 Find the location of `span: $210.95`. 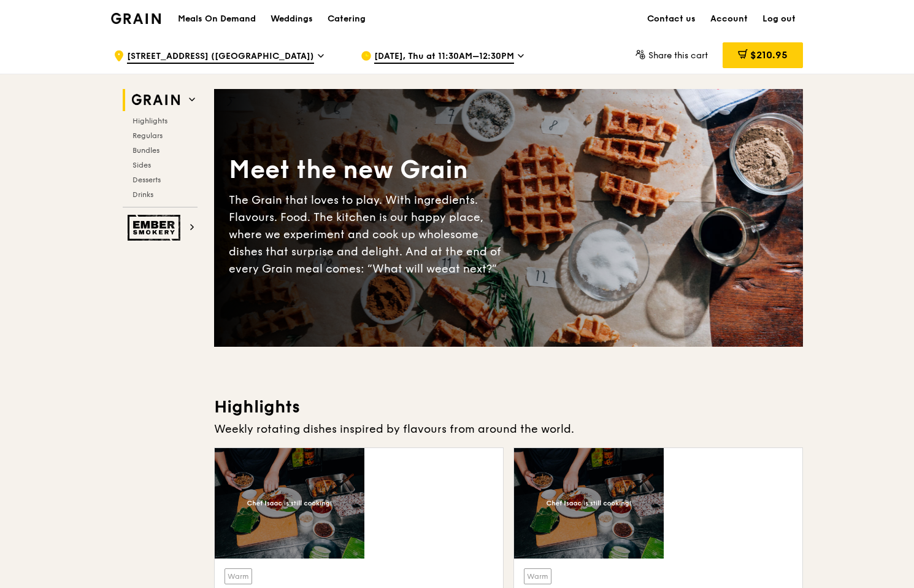

span: $210.95 is located at coordinates (768, 54).